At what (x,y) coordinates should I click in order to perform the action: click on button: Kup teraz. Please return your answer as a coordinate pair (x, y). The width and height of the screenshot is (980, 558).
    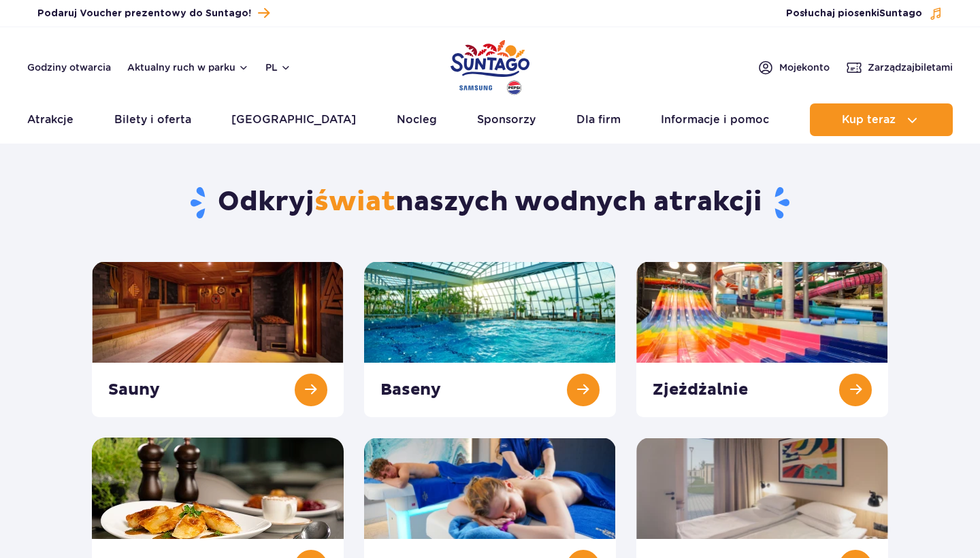
    Looking at the image, I should click on (881, 120).